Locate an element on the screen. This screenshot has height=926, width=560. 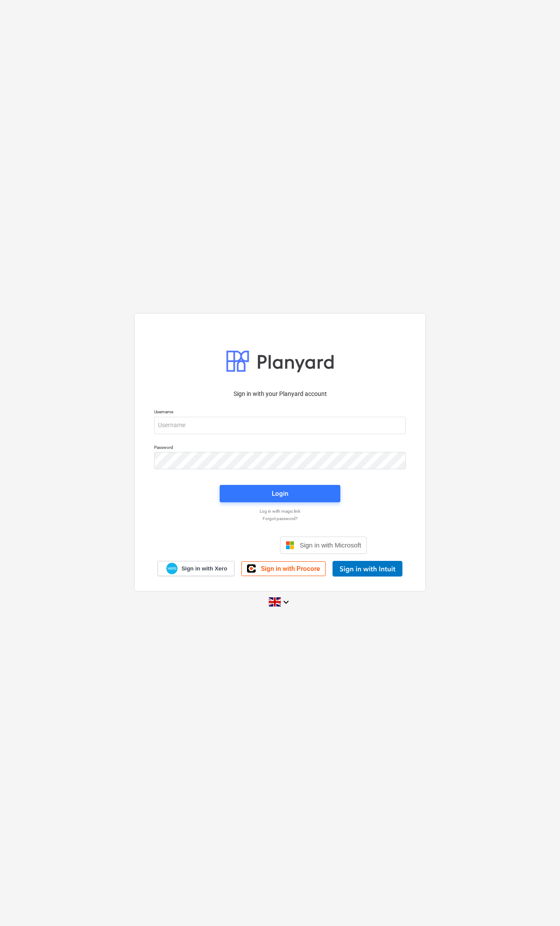
img: Xero logo is located at coordinates (172, 569).